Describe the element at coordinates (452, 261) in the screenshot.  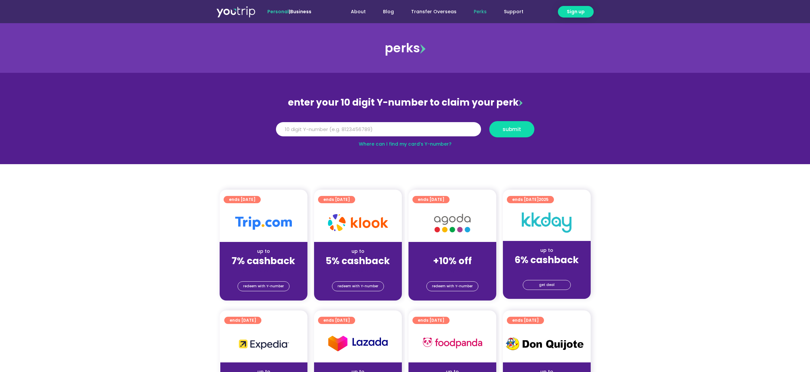
I see `strong: +10% off` at that location.